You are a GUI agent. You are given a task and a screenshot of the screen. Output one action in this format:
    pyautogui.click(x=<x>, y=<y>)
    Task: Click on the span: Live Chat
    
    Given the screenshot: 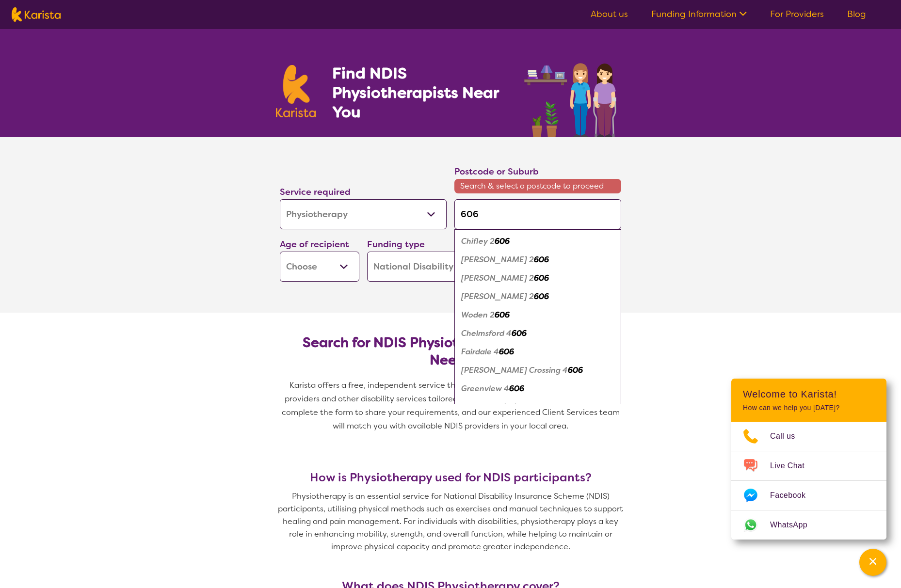 What is the action you would take?
    pyautogui.click(x=793, y=466)
    